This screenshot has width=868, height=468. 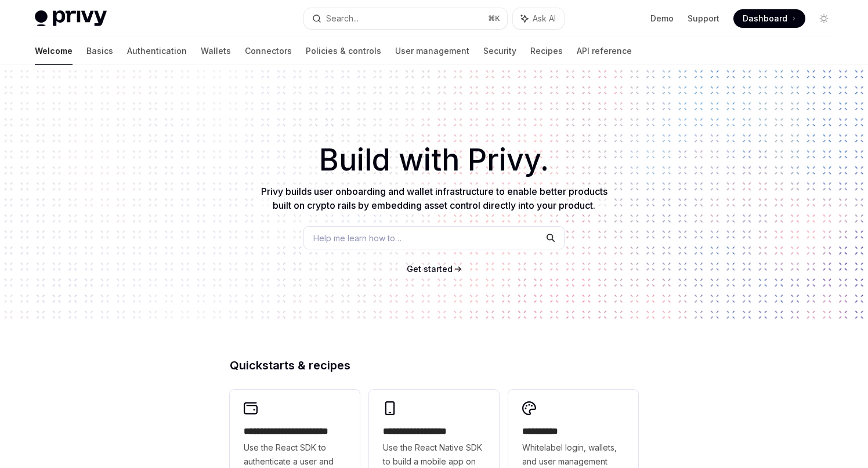 What do you see at coordinates (358, 238) in the screenshot?
I see `span: Help me learn how to…` at bounding box center [358, 238].